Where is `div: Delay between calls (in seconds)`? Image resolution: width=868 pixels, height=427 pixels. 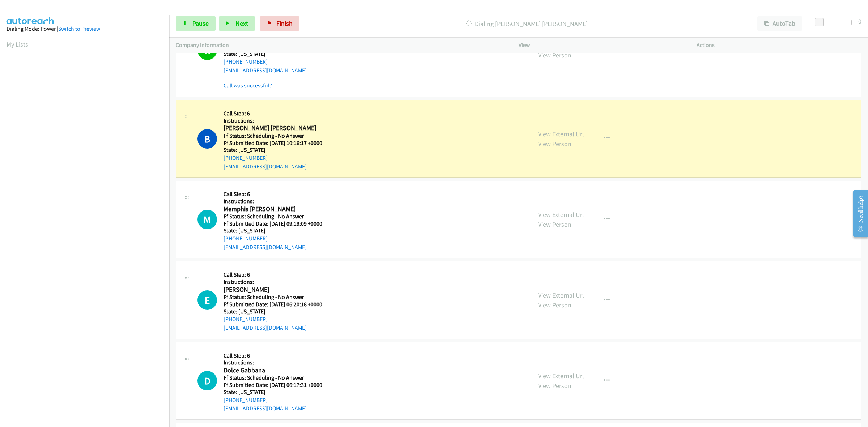
div: Delay between calls (in seconds) is located at coordinates (835, 22).